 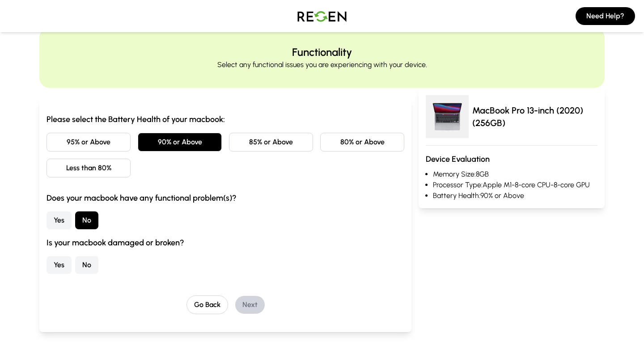 What do you see at coordinates (226, 243) in the screenshot?
I see `h3: Is your macbook damaged or broken?` at bounding box center [226, 243].